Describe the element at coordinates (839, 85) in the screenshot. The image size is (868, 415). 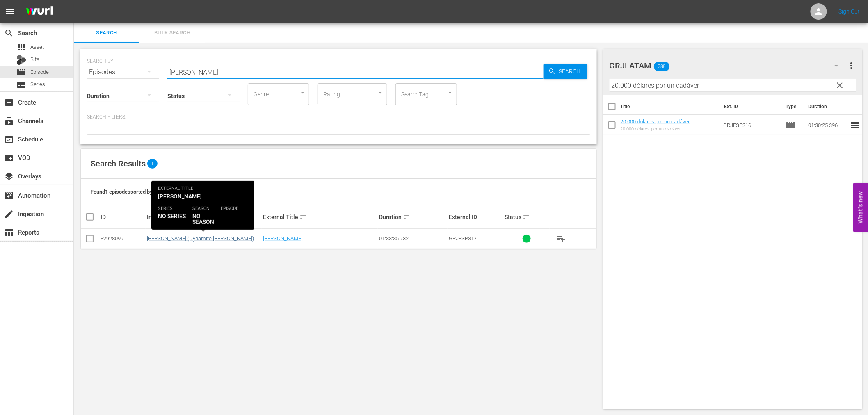
I see `button: clear` at that location.